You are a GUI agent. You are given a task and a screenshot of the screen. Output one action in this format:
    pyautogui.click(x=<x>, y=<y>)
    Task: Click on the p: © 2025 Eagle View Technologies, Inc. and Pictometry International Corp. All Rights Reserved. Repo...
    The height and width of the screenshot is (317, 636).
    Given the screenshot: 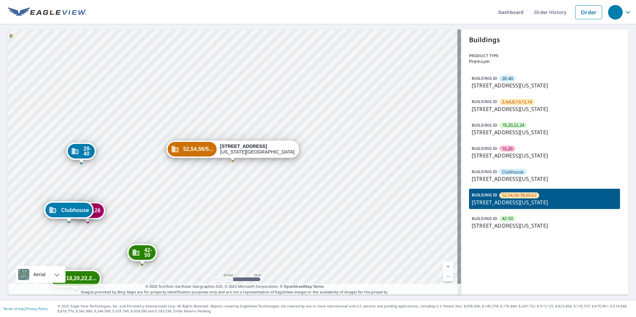 What is the action you would take?
    pyautogui.click(x=345, y=309)
    